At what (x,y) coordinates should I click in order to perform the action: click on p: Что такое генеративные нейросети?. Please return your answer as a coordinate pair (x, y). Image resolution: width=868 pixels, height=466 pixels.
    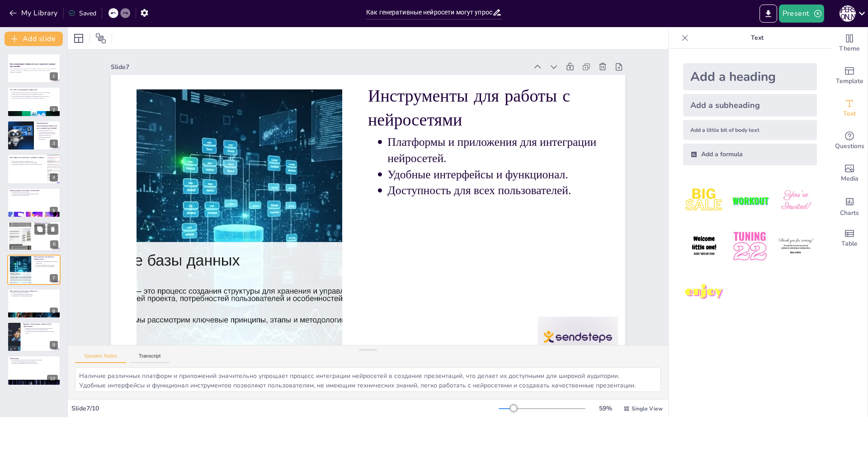
    Looking at the image, I should click on (34, 90).